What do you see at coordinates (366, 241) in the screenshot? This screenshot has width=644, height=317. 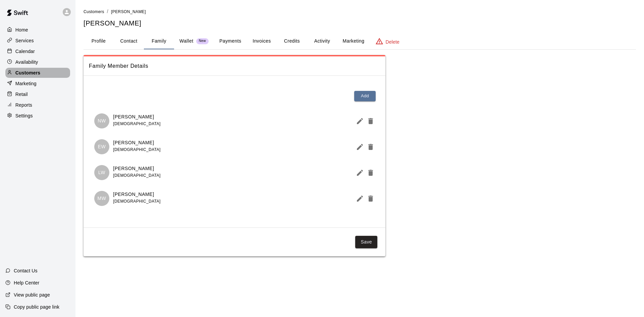 I see `button: Save` at bounding box center [366, 241].